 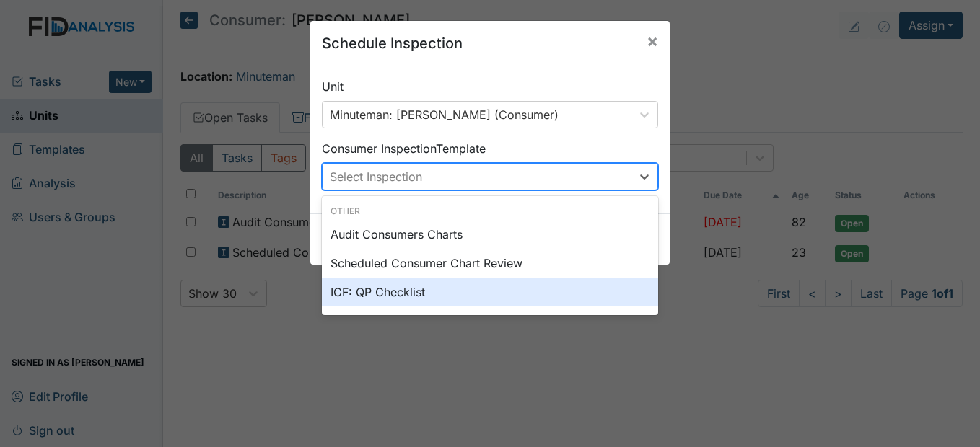 I want to click on h5: Schedule Inspection, so click(x=392, y=43).